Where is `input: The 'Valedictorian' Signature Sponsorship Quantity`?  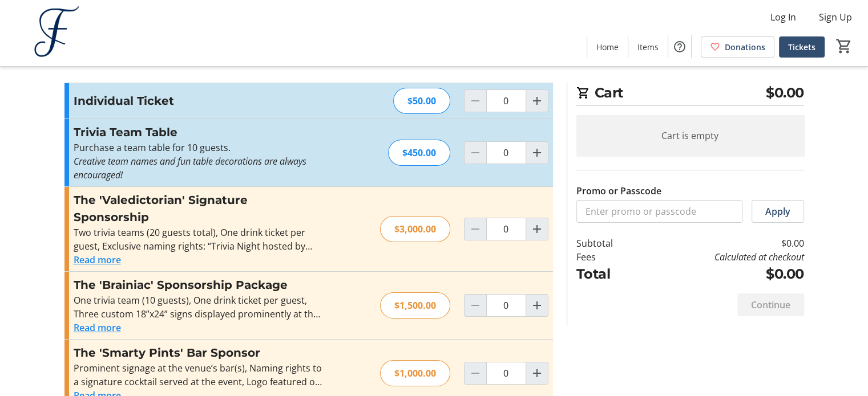 input: The 'Valedictorian' Signature Sponsorship Quantity is located at coordinates (506, 229).